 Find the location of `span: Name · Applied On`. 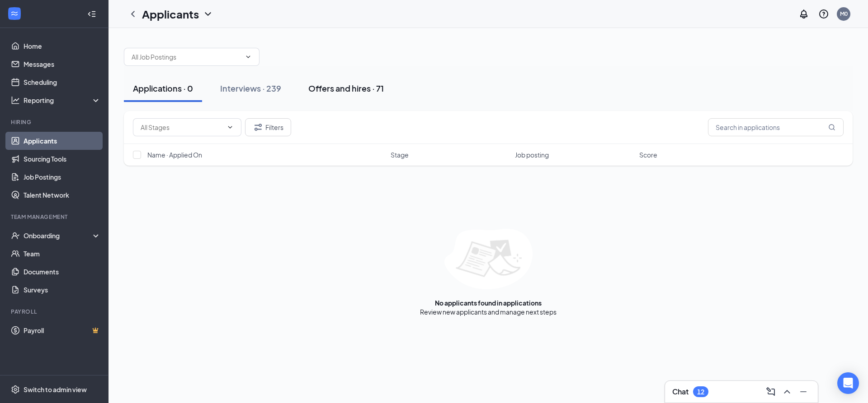

span: Name · Applied On is located at coordinates (174, 155).